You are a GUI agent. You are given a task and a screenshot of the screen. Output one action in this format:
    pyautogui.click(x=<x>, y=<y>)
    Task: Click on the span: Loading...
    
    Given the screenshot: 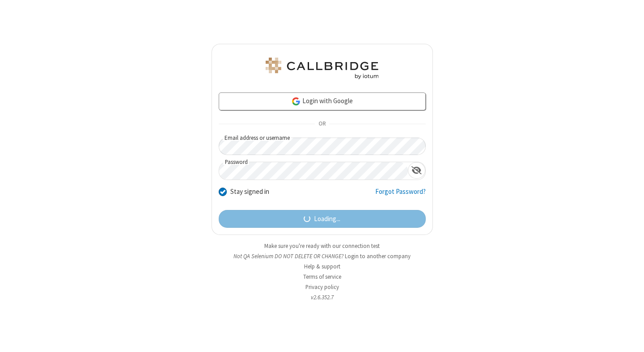 What is the action you would take?
    pyautogui.click(x=327, y=219)
    